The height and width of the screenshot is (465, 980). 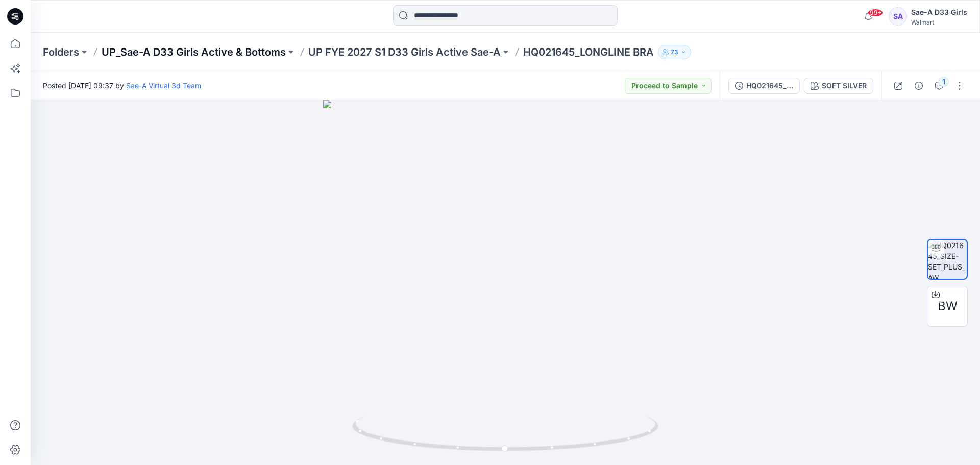 What do you see at coordinates (765, 86) in the screenshot?
I see `button: HQ021645_SIZE-SET_PLUS` at bounding box center [765, 86].